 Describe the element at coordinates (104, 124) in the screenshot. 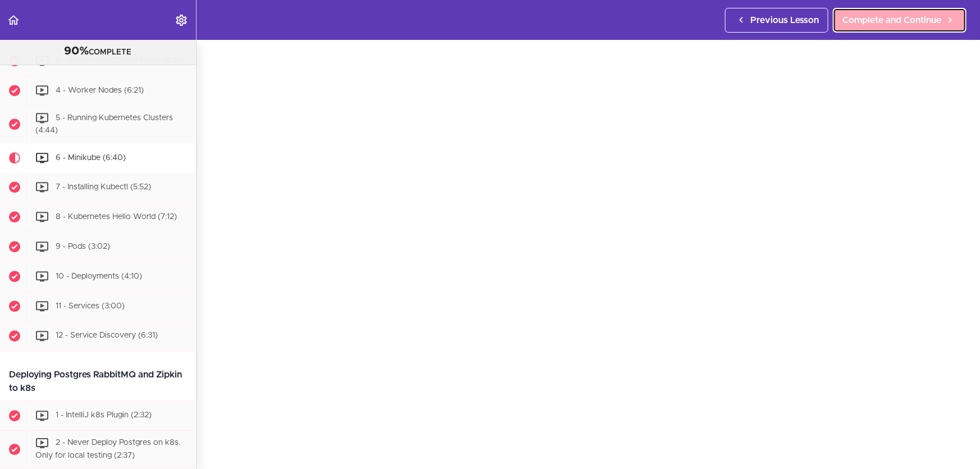

I see `span: 5 - Running Kubernetes Clusters (4:44)` at that location.